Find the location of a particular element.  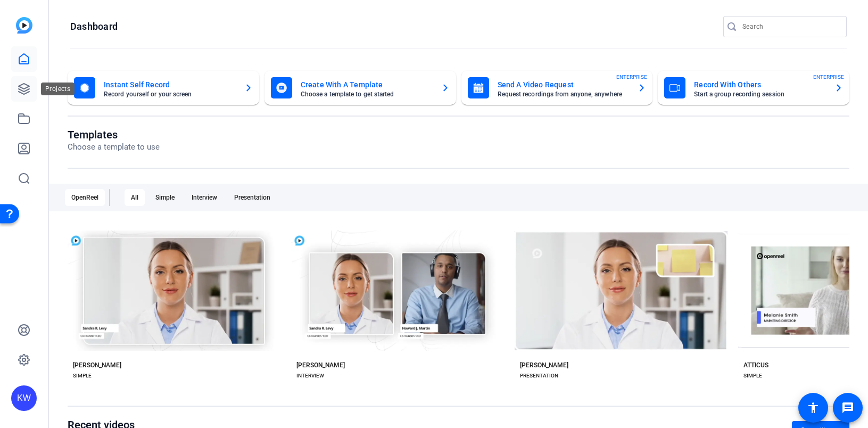

button: Create With A TemplateChoose a template to get started is located at coordinates (360, 87).